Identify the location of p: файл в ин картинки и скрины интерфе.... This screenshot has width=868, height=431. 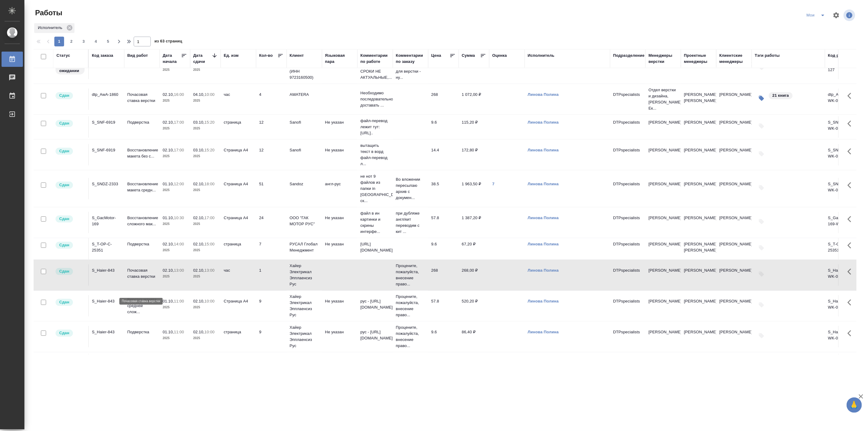
(375, 223).